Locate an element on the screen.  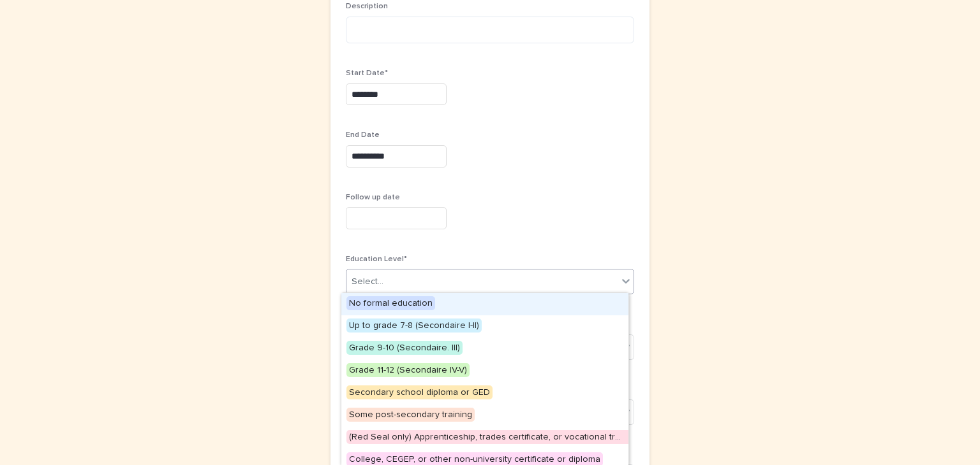
span: Grade 11-12 (Secondaire IV-V) is located at coordinates (407, 370).